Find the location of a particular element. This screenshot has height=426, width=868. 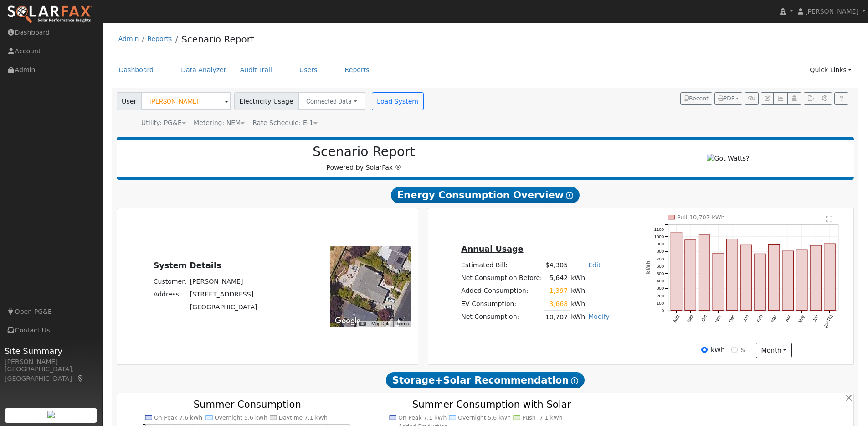

text: 1100 is located at coordinates (660, 229).